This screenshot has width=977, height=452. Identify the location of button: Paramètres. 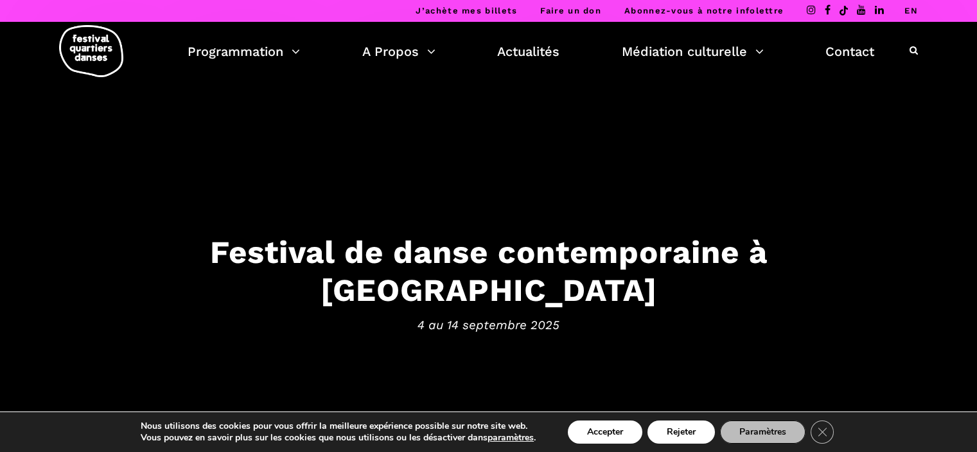
(763, 432).